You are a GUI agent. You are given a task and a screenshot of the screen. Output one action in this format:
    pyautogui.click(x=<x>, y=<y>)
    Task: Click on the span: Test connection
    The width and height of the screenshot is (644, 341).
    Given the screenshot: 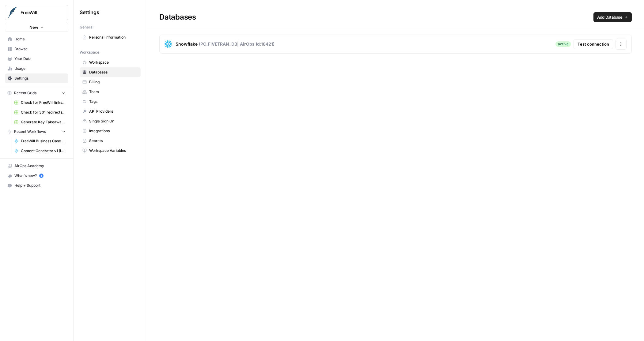 What is the action you would take?
    pyautogui.click(x=593, y=44)
    